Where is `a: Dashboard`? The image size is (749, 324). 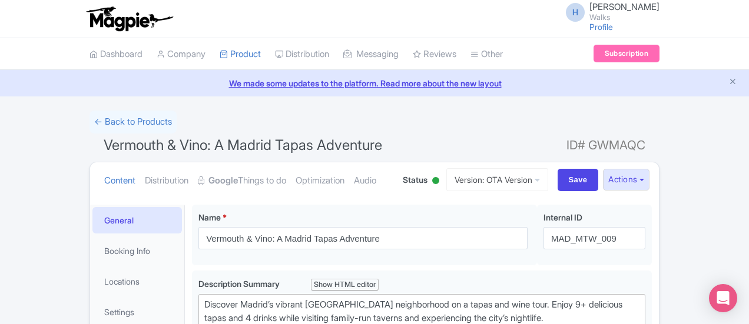 a: Dashboard is located at coordinates (116, 54).